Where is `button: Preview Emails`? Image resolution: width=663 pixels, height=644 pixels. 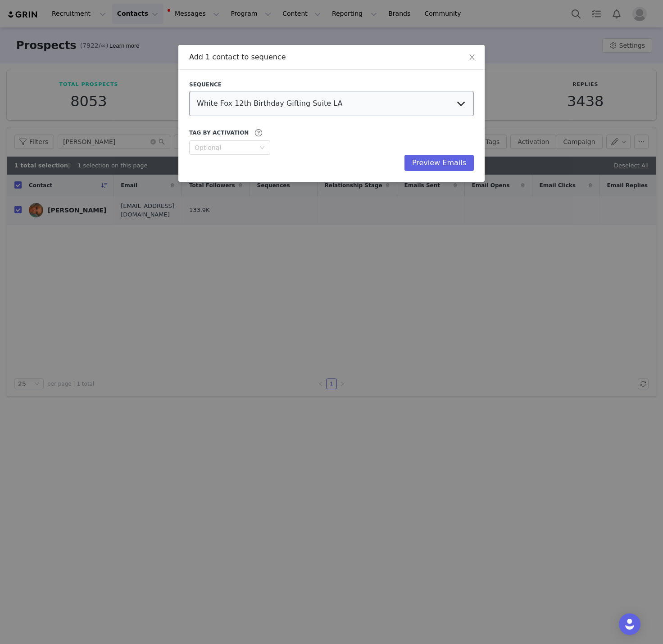 button: Preview Emails is located at coordinates (439, 163).